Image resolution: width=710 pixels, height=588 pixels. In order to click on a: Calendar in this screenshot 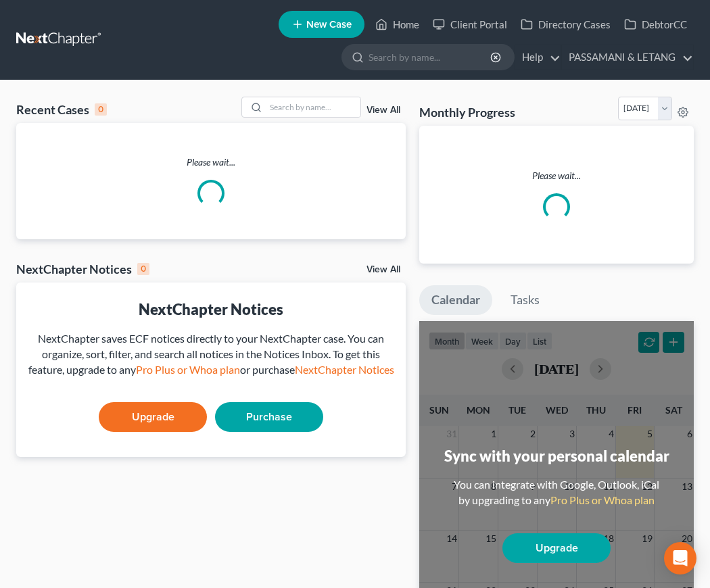, I will do `click(456, 300)`.